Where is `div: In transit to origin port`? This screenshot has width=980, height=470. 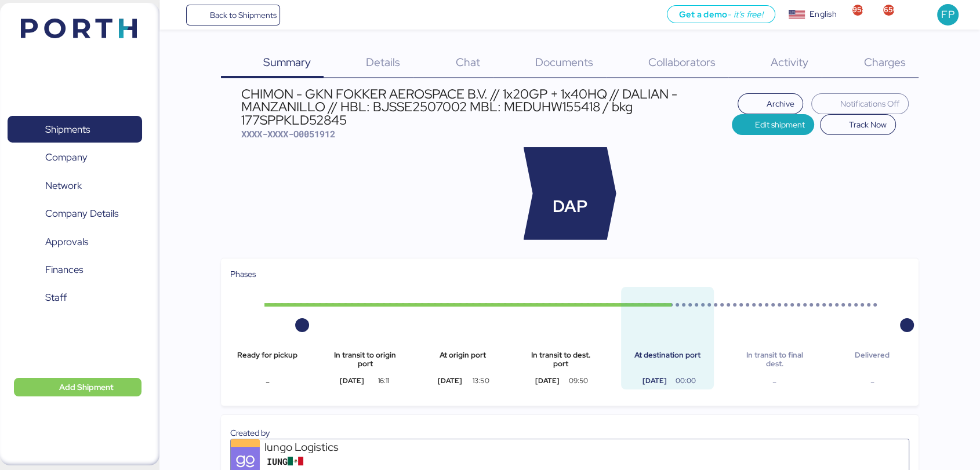 div: In transit to origin port is located at coordinates (366, 359).